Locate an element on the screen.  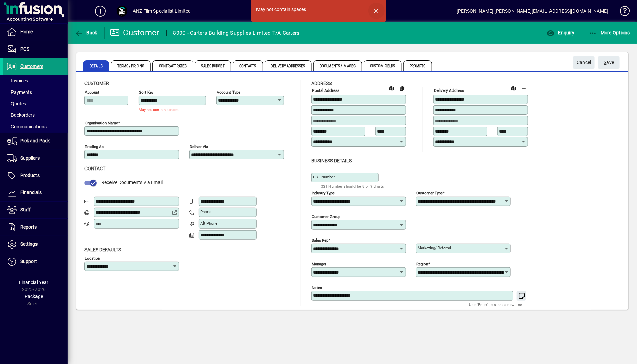
div: 8000 - Carters Building Supplies Limited T/A Carters is located at coordinates (236, 33).